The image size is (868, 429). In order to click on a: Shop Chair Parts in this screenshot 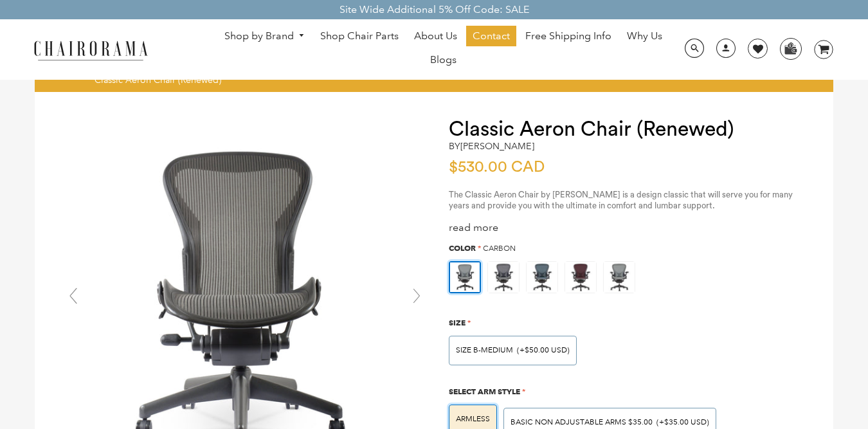, I will do `click(359, 36)`.